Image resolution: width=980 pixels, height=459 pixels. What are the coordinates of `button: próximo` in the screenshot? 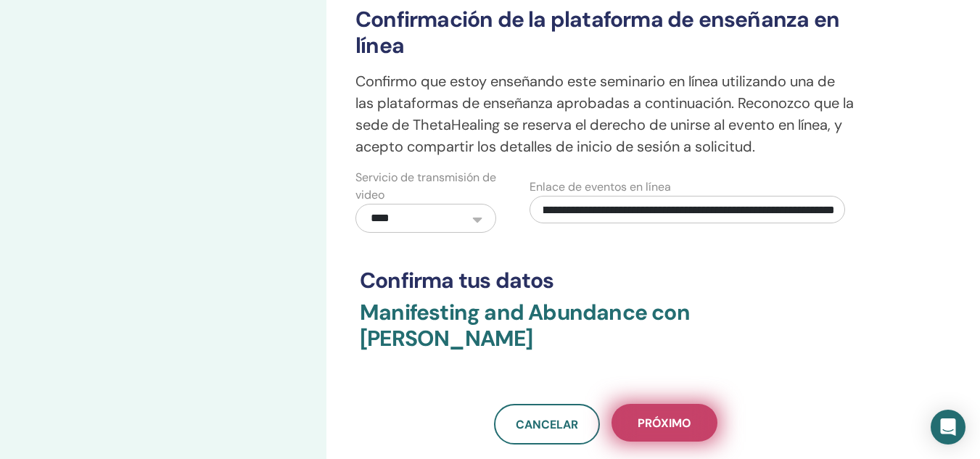 It's located at (664, 423).